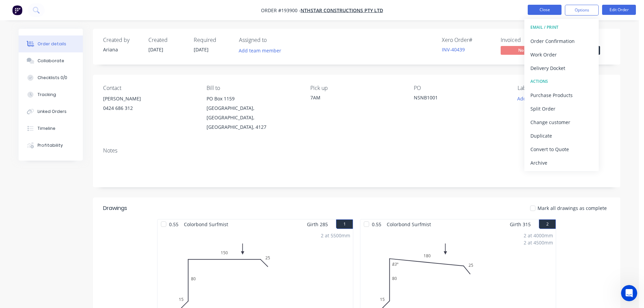 The width and height of the screenshot is (644, 308). Describe the element at coordinates (357, 97) in the screenshot. I see `div: 7AM` at that location.